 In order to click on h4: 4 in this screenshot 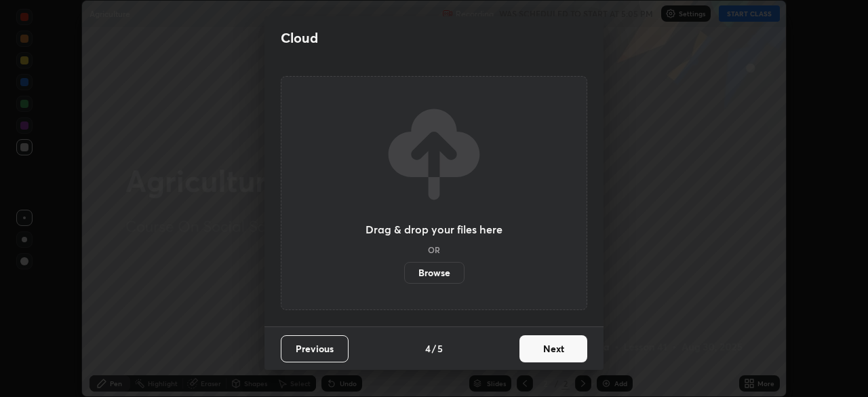, I will do `click(428, 348)`.